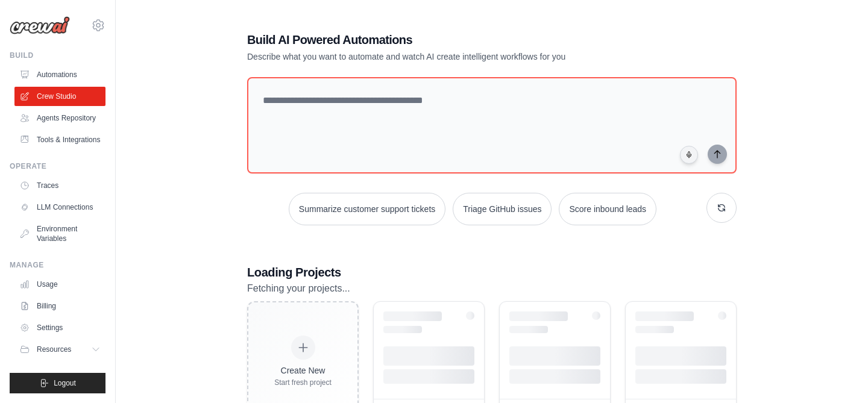 The image size is (868, 403). Describe the element at coordinates (57, 56) in the screenshot. I see `div: Build` at that location.